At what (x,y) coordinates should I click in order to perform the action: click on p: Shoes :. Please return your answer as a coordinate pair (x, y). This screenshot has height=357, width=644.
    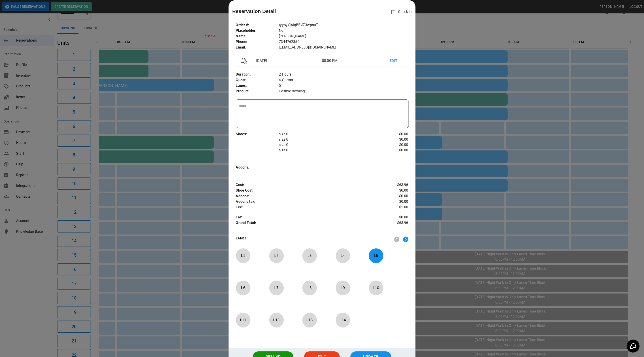
    Looking at the image, I should click on (257, 134).